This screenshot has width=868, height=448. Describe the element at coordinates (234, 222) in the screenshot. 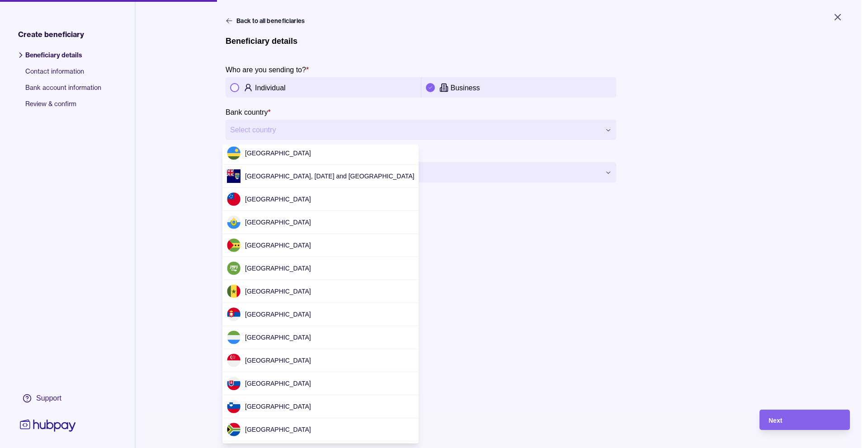

I see `img: sm` at that location.